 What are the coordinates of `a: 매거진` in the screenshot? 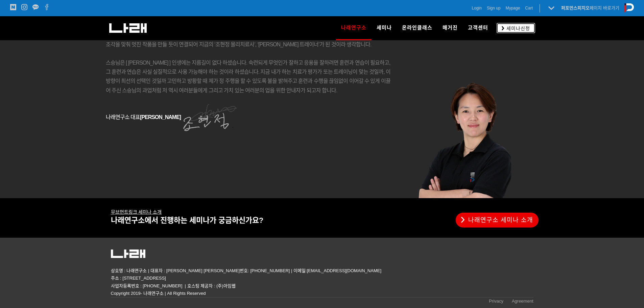 It's located at (450, 28).